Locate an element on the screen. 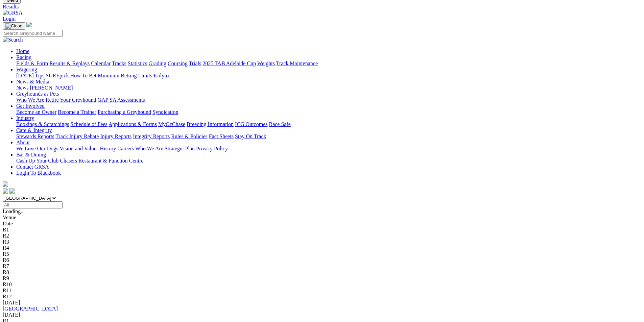 The height and width of the screenshot is (322, 644). div: News & Media is located at coordinates (329, 88).